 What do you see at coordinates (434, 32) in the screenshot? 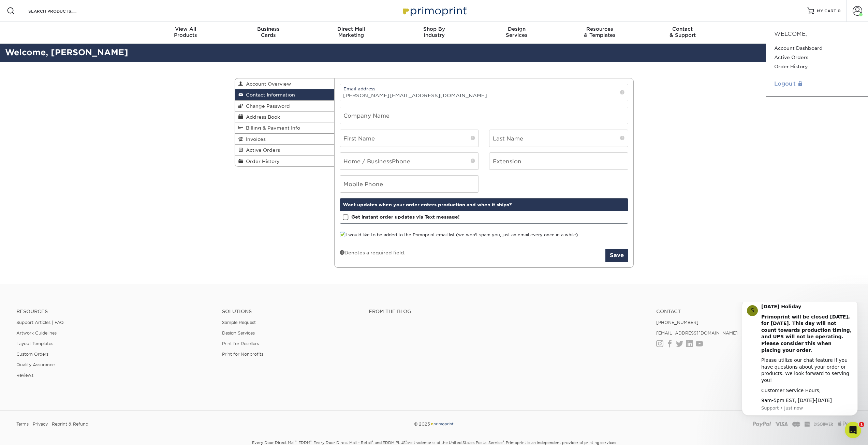
I see `div: Industry` at bounding box center [434, 32].